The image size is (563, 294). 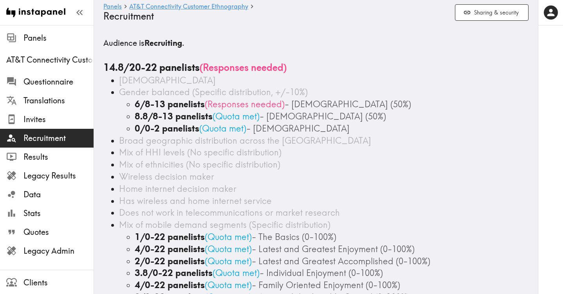 What do you see at coordinates (276, 16) in the screenshot?
I see `h4: Recruitment` at bounding box center [276, 16].